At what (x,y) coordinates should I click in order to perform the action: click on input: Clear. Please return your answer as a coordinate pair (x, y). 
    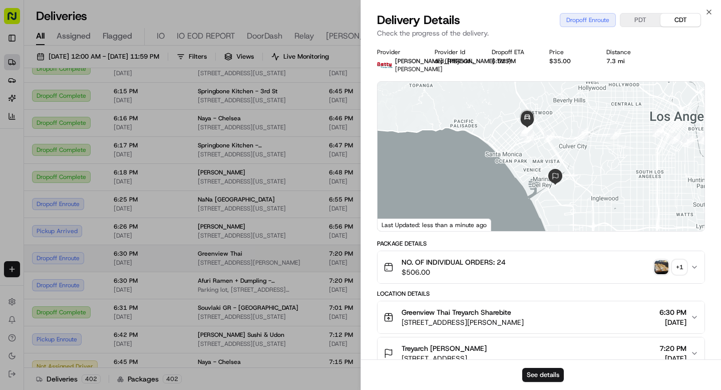
    Looking at the image, I should click on (96, 70).